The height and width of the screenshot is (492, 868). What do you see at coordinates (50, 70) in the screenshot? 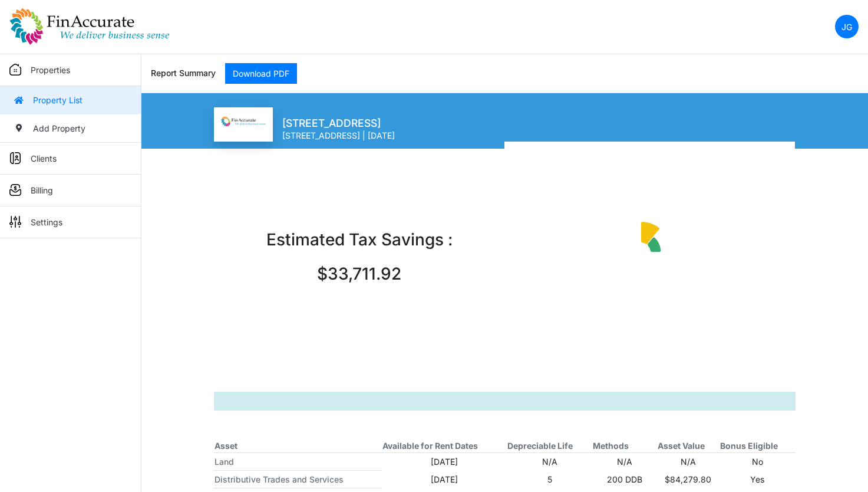
I see `p: Properties` at bounding box center [50, 70].